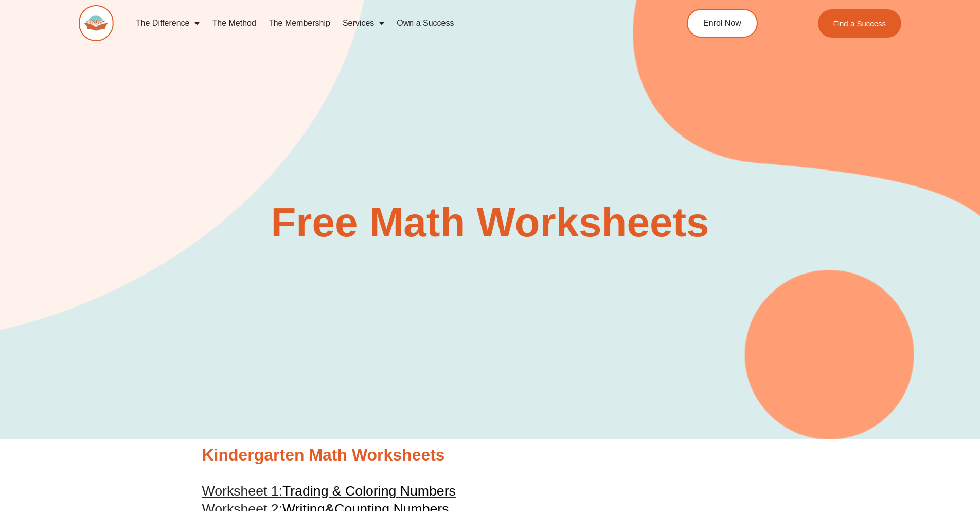 This screenshot has height=511, width=980. What do you see at coordinates (860, 24) in the screenshot?
I see `a: Find a Success` at bounding box center [860, 24].